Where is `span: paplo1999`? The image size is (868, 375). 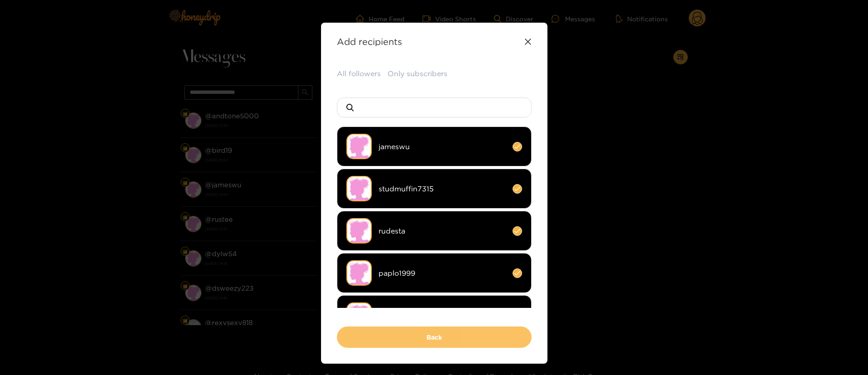
span: paplo1999 is located at coordinates (442, 273).